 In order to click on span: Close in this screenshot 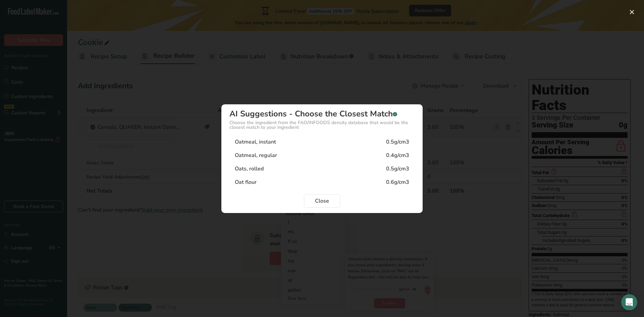, I will do `click(322, 201)`.